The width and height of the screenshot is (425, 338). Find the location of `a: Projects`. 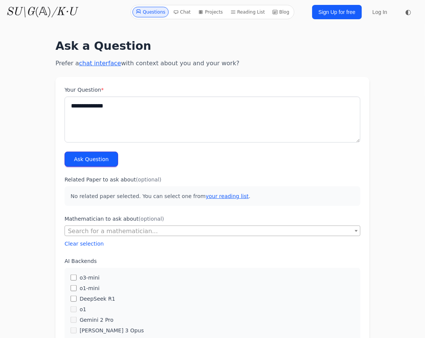

a: Projects is located at coordinates (210, 12).